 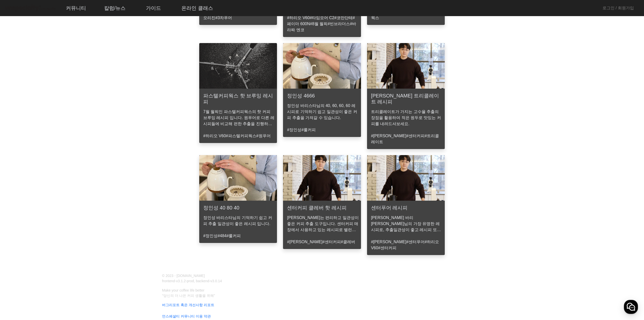 I want to click on a: 로그인 / 회원가입, so click(x=618, y=8).